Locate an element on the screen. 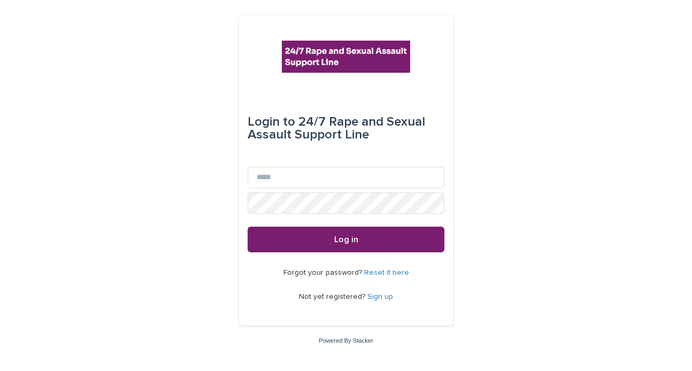 This screenshot has height=371, width=692. div: 24/7 Rape and Sexual Assault Support Line is located at coordinates (346, 128).